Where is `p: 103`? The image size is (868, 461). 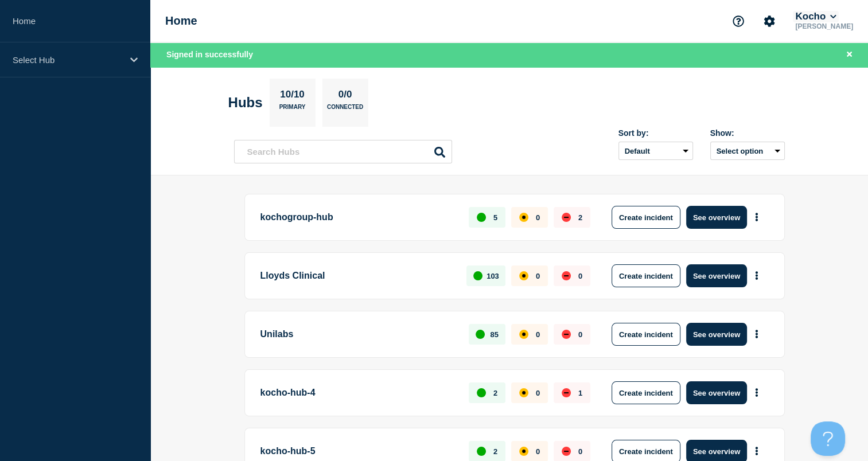 p: 103 is located at coordinates (493, 276).